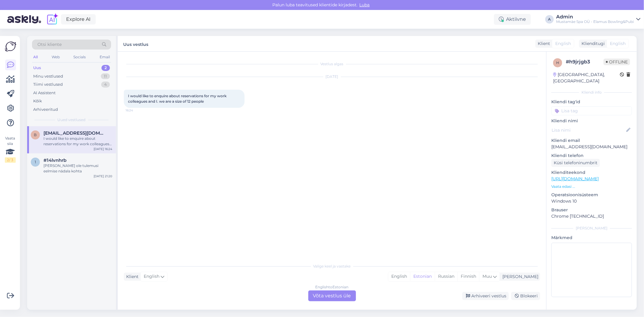 The width and height of the screenshot is (644, 317). What do you see at coordinates (10, 150) in the screenshot?
I see `div: Vaata siia` at bounding box center [10, 150].